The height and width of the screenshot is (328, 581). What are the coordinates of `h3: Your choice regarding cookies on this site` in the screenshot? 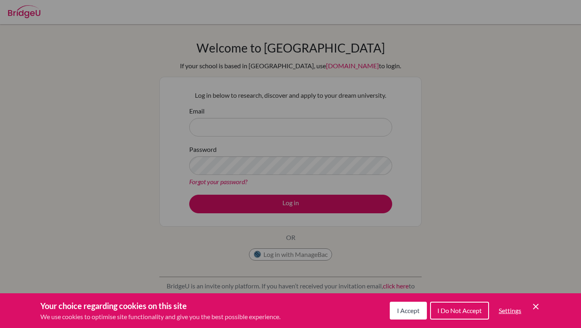 It's located at (160, 306).